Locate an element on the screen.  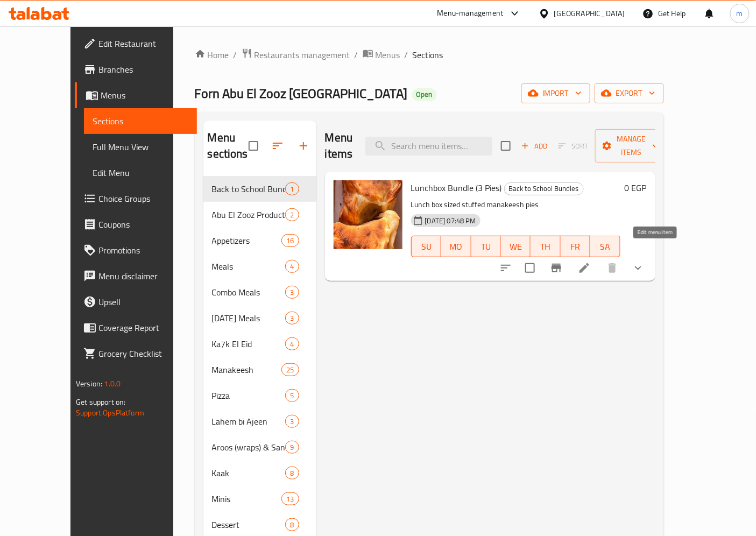
a: Coupons is located at coordinates (135, 224).